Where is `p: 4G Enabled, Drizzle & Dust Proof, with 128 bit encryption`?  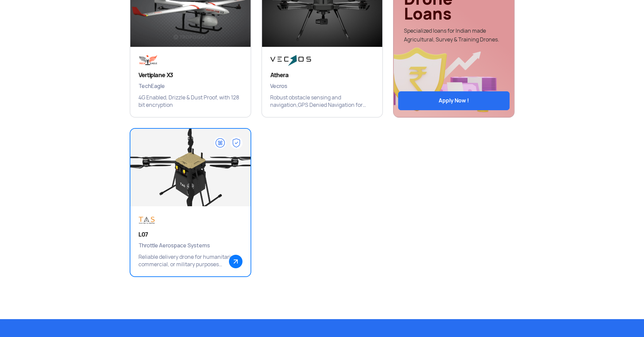
p: 4G Enabled, Drizzle & Dust Proof, with 128 bit encryption is located at coordinates (190, 101).